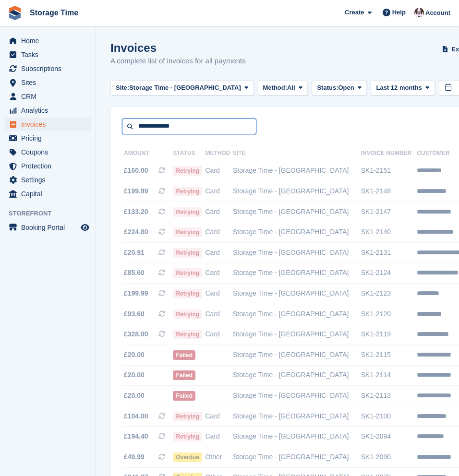 The width and height of the screenshot is (459, 476). Describe the element at coordinates (50, 194) in the screenshot. I see `span: Capital` at that location.